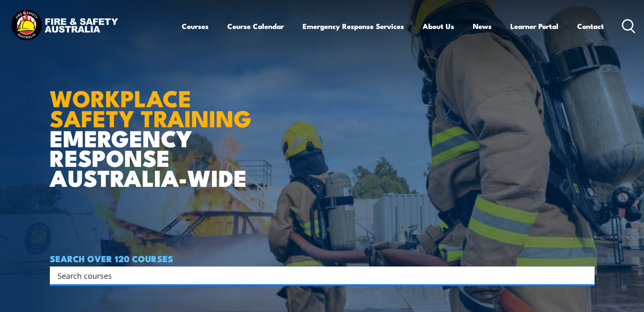 The image size is (644, 312). Describe the element at coordinates (319, 275) in the screenshot. I see `form: Search form` at that location.